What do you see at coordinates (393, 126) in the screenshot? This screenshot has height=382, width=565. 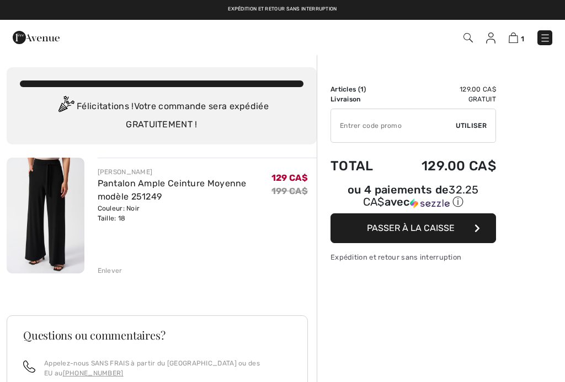 I see `input: Code promo` at bounding box center [393, 126].